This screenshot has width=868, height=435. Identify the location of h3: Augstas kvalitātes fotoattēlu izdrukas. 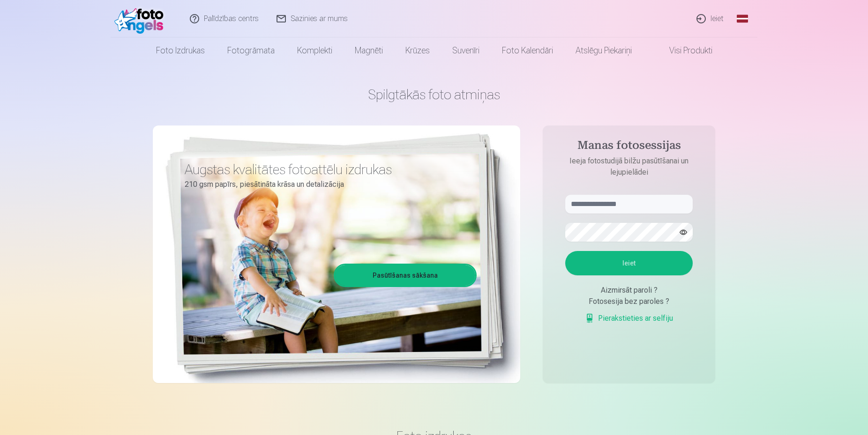
(327, 170).